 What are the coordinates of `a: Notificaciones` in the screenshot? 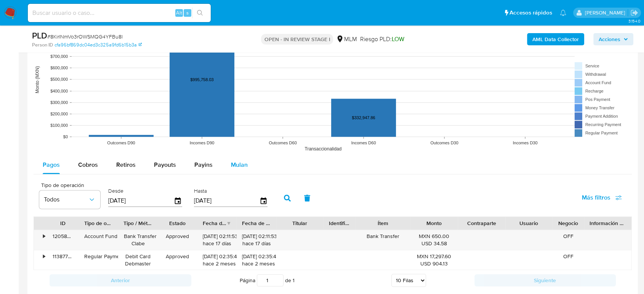 It's located at (562, 13).